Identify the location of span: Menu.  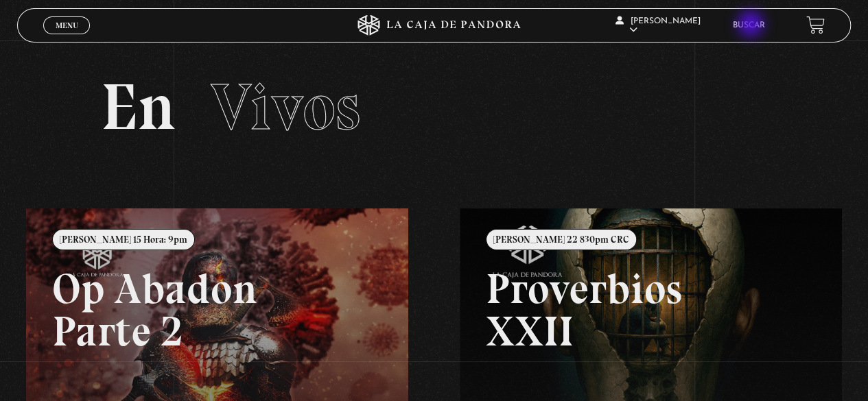
(67, 25).